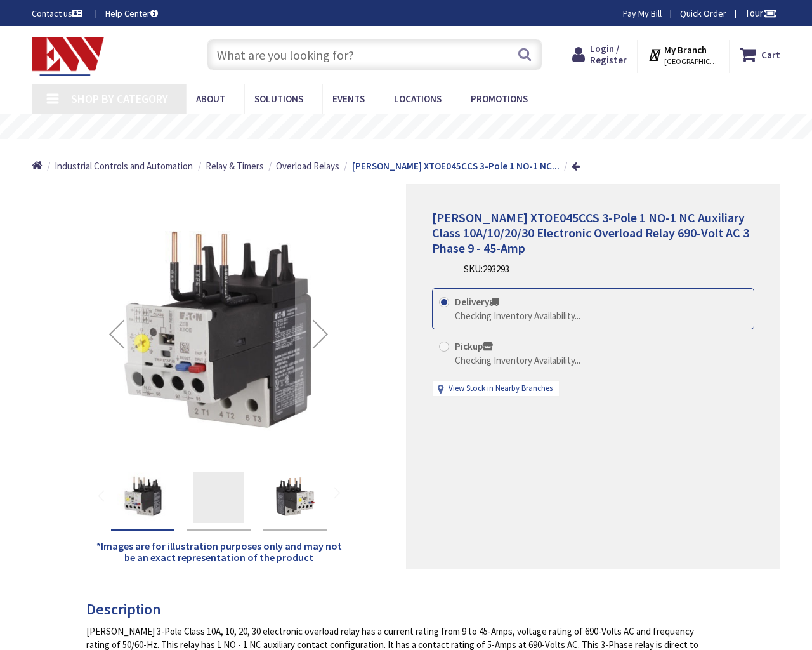  What do you see at coordinates (760, 12) in the screenshot?
I see `span: Tour` at bounding box center [760, 12].